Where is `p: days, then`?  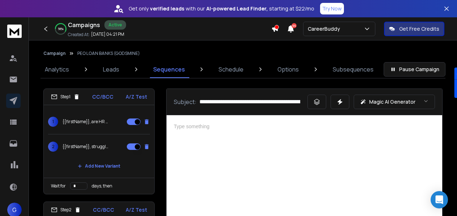 p: days, then is located at coordinates (102, 186).